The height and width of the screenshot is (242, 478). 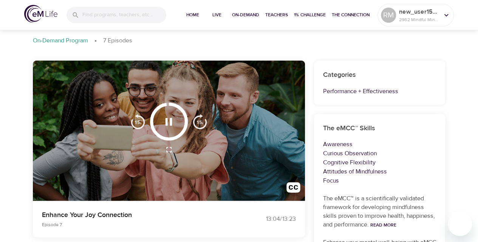 What do you see at coordinates (118, 40) in the screenshot?
I see `p: 7 Episodes` at bounding box center [118, 40].